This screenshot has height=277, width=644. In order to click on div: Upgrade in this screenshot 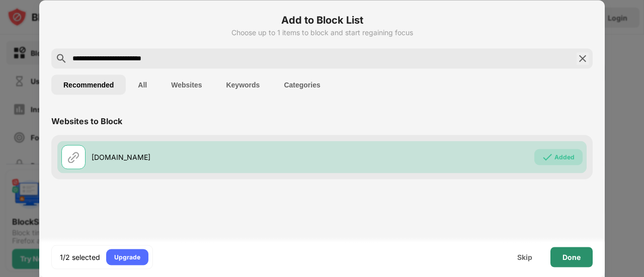, I will do `click(127, 257)`.